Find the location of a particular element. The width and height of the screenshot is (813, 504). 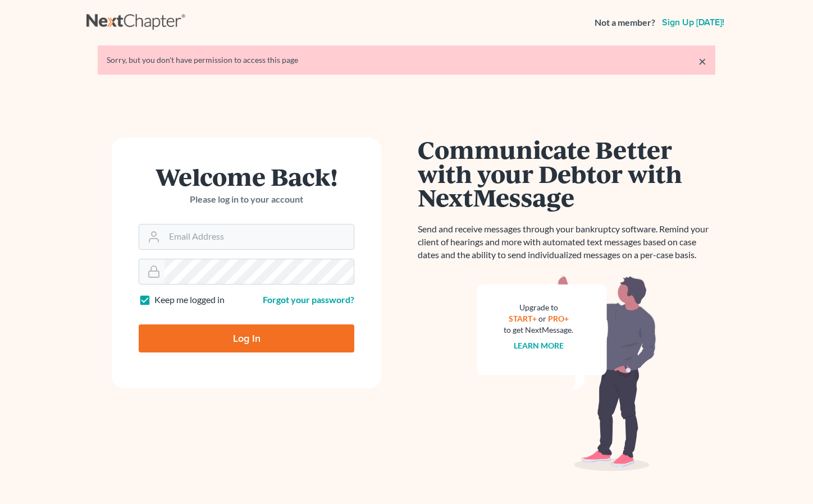

div: Sorry, but you don't have permission to access this page is located at coordinates (407, 60).